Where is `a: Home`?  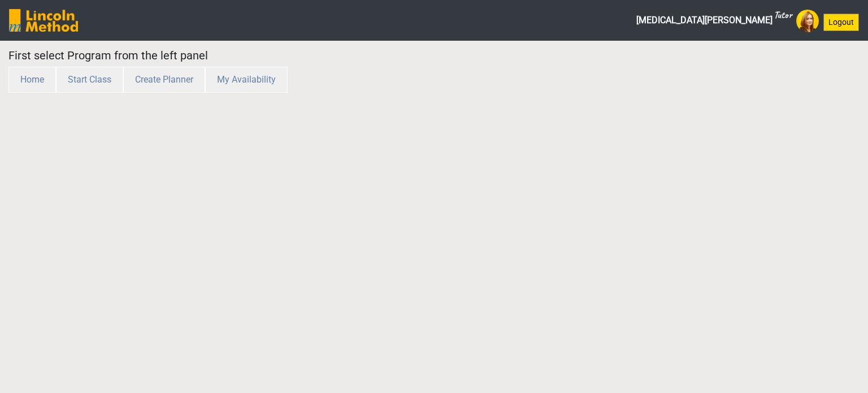 a: Home is located at coordinates (32, 79).